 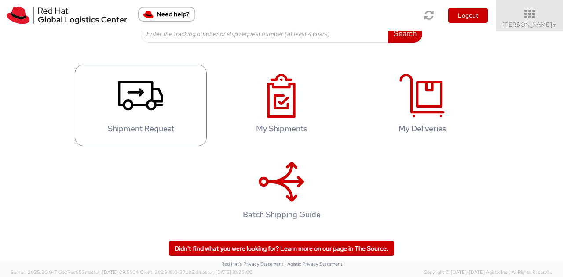 I want to click on h4: My Deliveries, so click(x=422, y=129).